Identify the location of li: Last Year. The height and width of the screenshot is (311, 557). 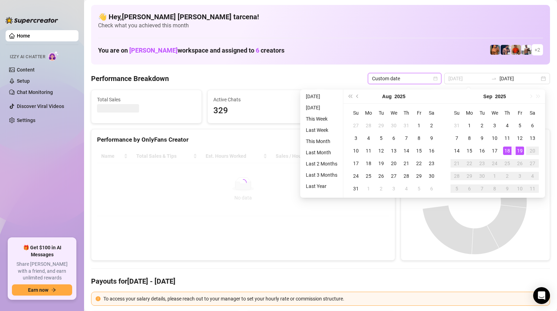
(322, 186).